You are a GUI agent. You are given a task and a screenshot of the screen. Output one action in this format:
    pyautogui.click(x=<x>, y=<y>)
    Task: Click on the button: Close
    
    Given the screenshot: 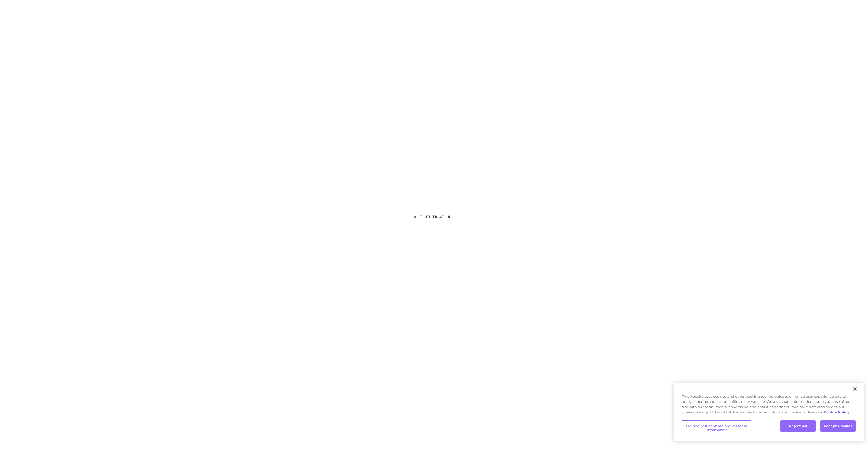 What is the action you would take?
    pyautogui.click(x=855, y=389)
    